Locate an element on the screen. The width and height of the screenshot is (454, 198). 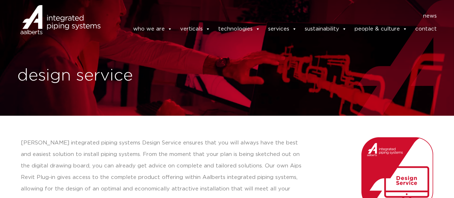
h1: design service is located at coordinates (120, 76).